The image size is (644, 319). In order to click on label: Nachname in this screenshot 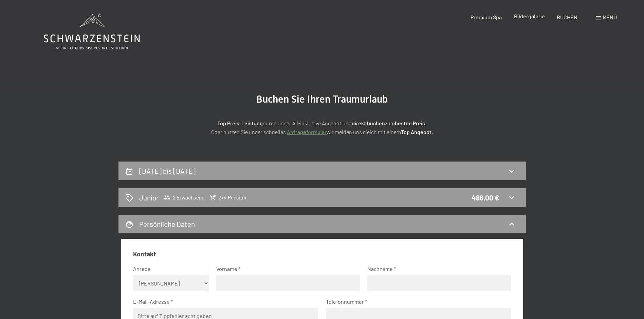, I will do `click(436, 269)`.